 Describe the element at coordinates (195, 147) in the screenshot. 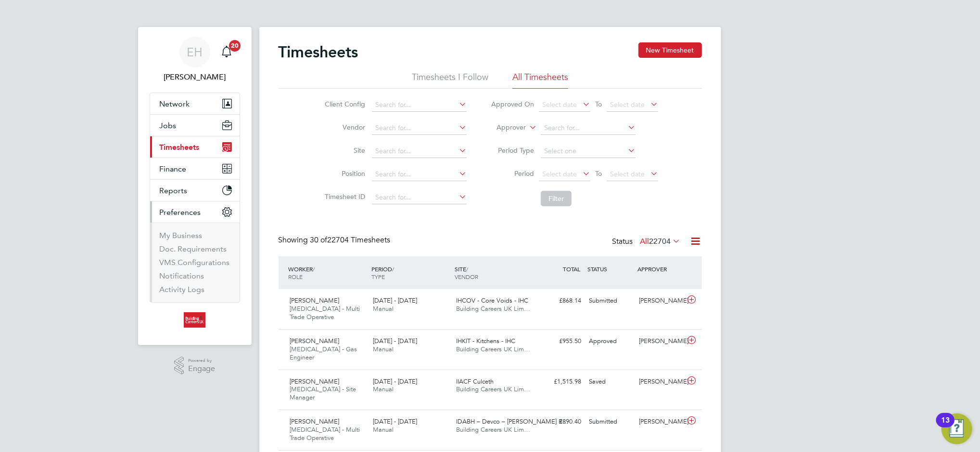

I see `button: Timesheets` at that location.